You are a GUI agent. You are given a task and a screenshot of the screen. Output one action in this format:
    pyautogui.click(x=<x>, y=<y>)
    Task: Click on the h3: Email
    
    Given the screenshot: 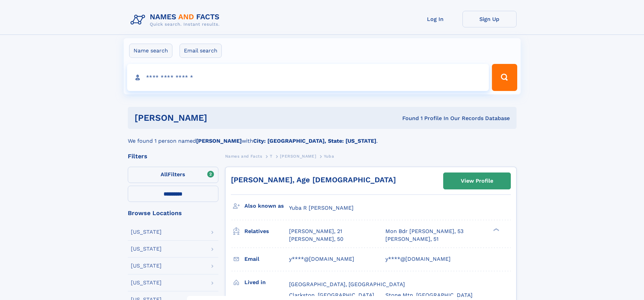 What is the action you would take?
    pyautogui.click(x=267, y=259)
    